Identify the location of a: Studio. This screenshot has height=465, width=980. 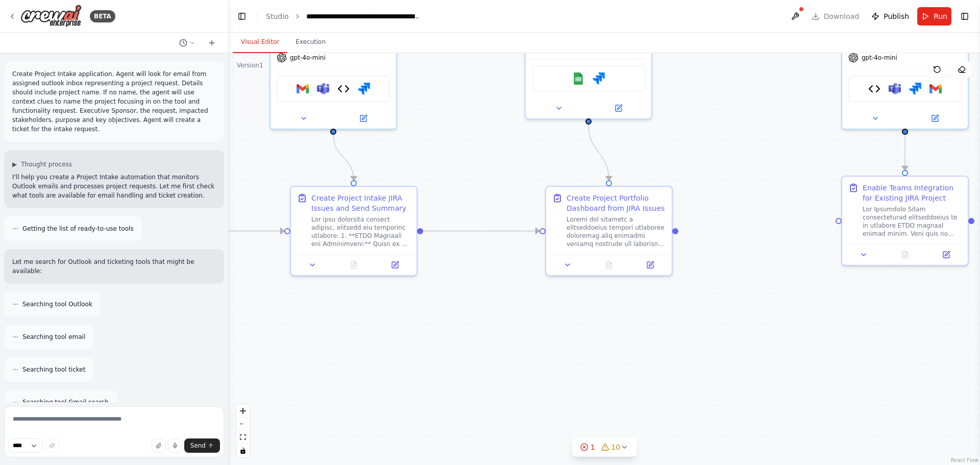
(277, 16).